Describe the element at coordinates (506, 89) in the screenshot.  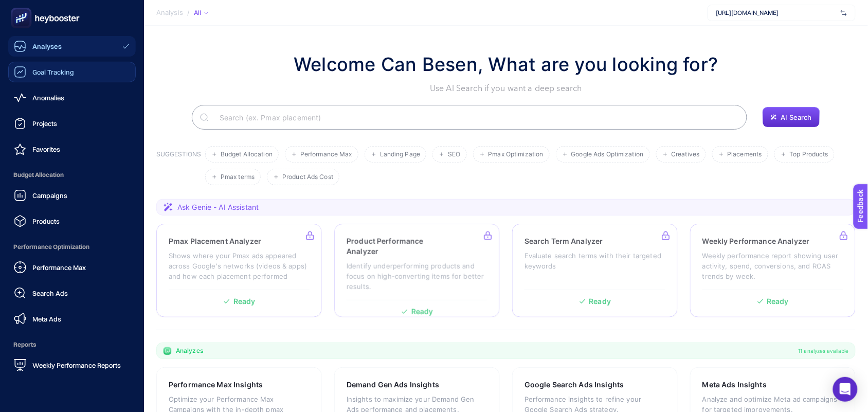
I see `p: Use AI Search if you want a deep search` at that location.